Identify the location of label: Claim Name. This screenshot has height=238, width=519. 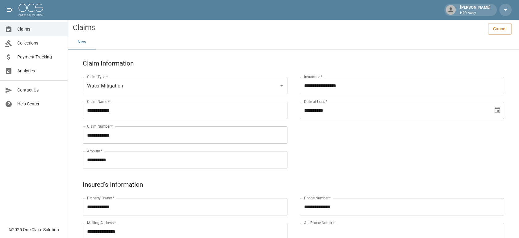
(98, 101).